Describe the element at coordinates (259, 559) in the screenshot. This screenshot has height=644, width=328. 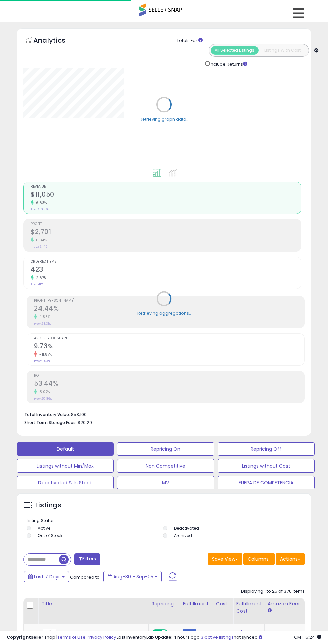
I see `button: Columns` at that location.